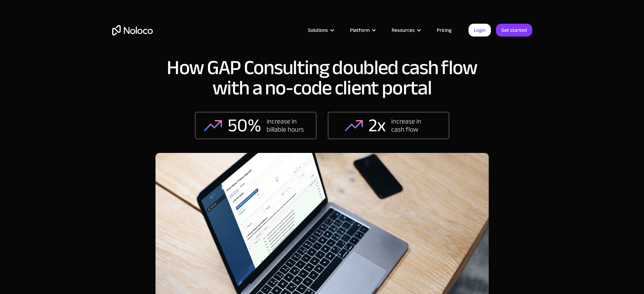 The height and width of the screenshot is (294, 644). What do you see at coordinates (514, 30) in the screenshot?
I see `a: Get started` at bounding box center [514, 30].